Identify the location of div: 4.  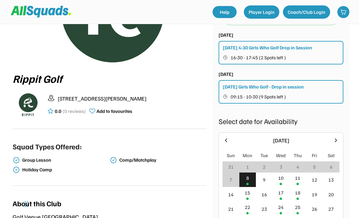
(298, 167).